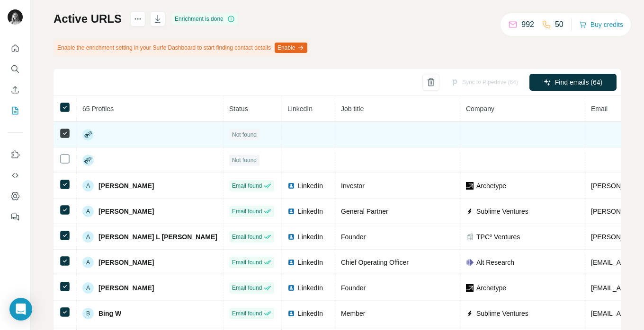 Image resolution: width=644 pixels, height=330 pixels. I want to click on div: B, so click(88, 314).